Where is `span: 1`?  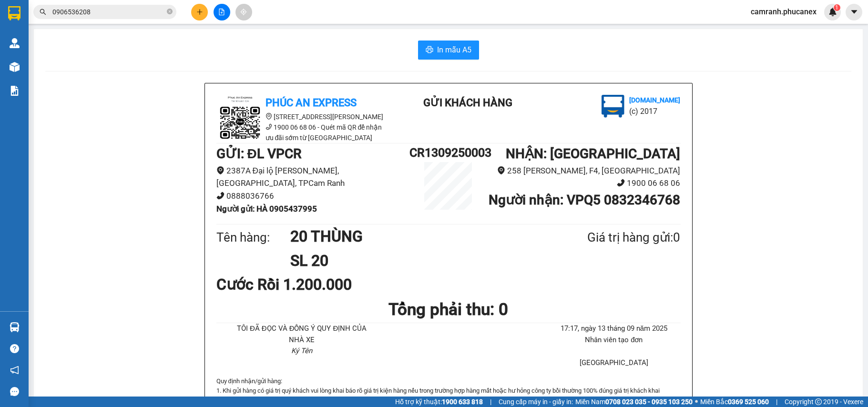 span: 1 is located at coordinates (837, 8).